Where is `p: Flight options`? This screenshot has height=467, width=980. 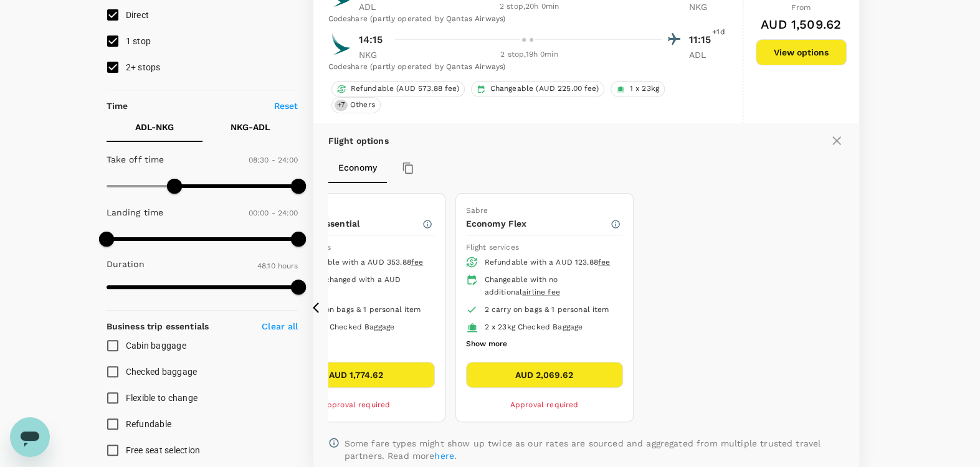
p: Flight options is located at coordinates (358, 141).